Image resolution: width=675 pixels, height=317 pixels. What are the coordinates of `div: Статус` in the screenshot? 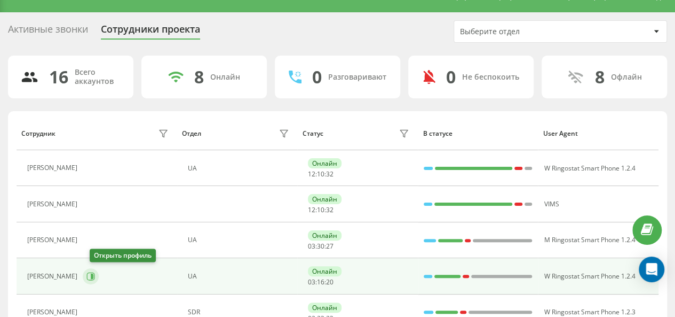 It's located at (313, 133).